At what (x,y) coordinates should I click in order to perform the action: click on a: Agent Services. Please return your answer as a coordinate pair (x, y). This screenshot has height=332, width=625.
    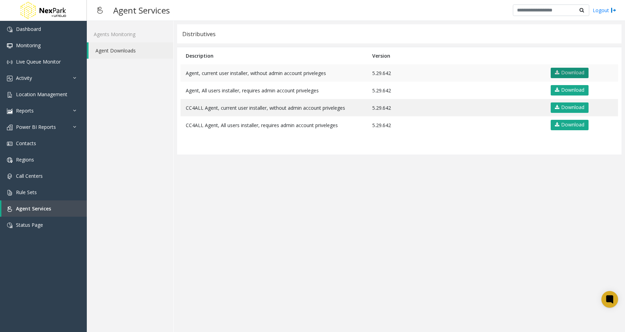
    Looking at the image, I should click on (44, 208).